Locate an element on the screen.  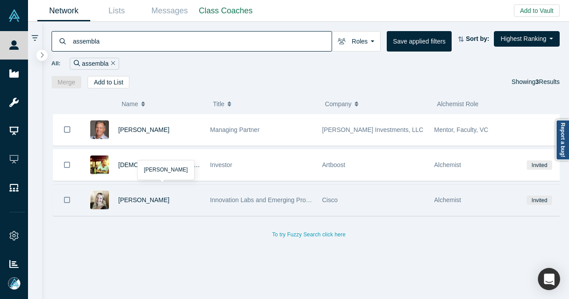
button: Add to Vault is located at coordinates (537, 11).